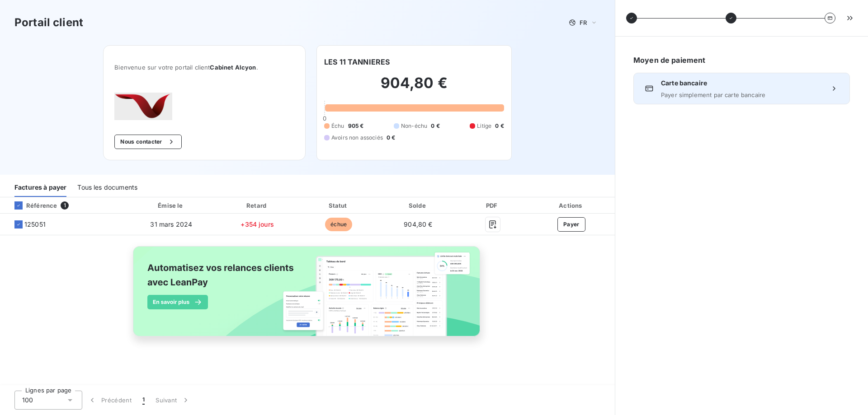  I want to click on div: Émise le, so click(171, 205).